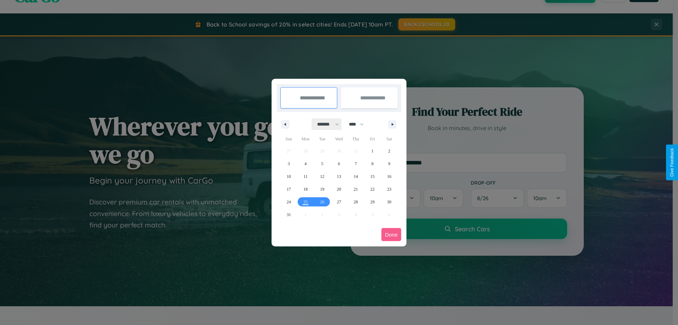 Image resolution: width=678 pixels, height=325 pixels. What do you see at coordinates (305, 164) in the screenshot?
I see `button: 4` at bounding box center [305, 164].